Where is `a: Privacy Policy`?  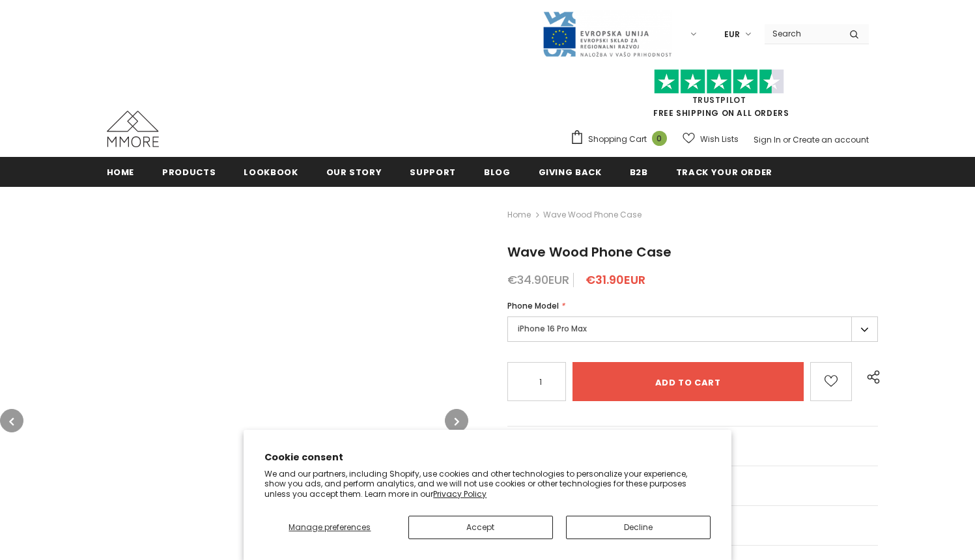
a: Privacy Policy is located at coordinates (459, 494).